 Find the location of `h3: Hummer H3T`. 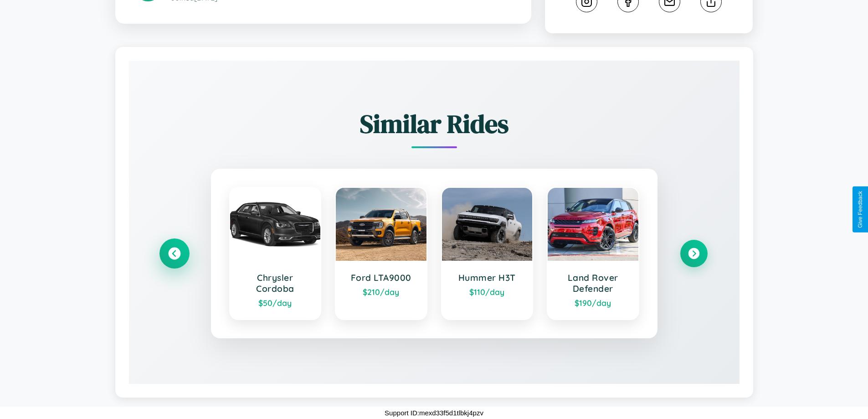

h3: Hummer H3T is located at coordinates (487, 278).